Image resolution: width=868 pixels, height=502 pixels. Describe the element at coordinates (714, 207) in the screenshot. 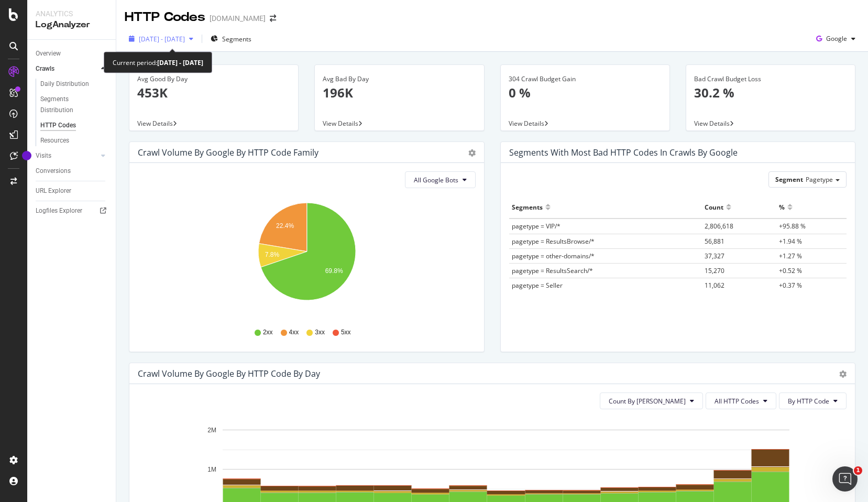

I see `div: Count` at that location.